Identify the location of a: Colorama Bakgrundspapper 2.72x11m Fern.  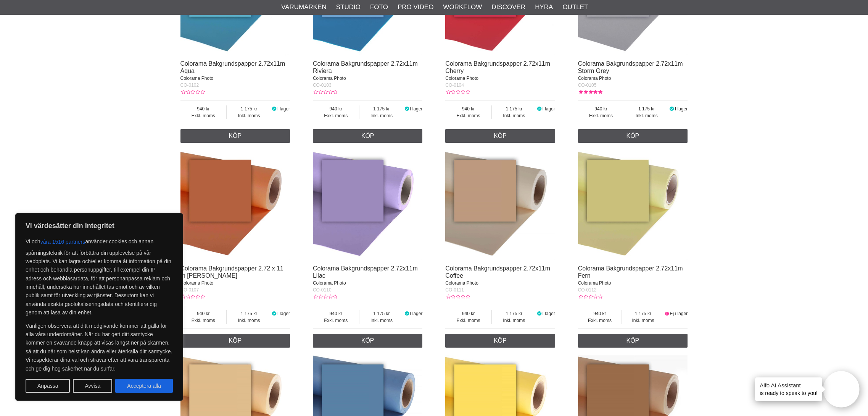
(631, 272).